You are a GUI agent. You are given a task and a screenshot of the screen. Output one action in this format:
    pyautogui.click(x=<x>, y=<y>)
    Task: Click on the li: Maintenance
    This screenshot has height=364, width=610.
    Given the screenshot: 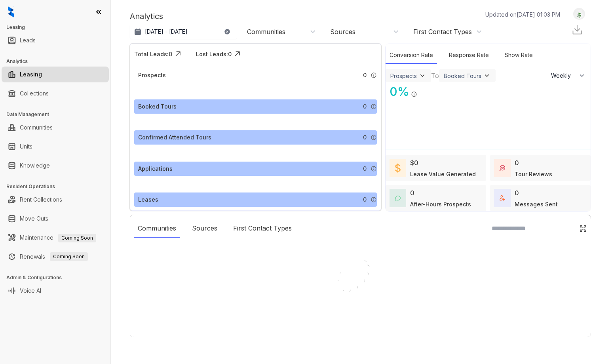 What is the action you would take?
    pyautogui.click(x=55, y=237)
    